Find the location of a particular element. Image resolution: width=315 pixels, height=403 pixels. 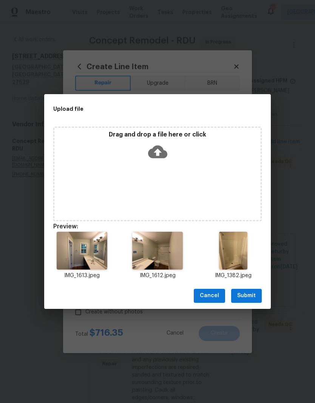

button: Submit is located at coordinates (247, 296).